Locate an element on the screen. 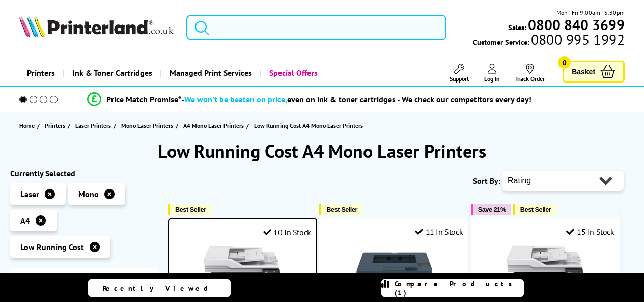 The image size is (644, 302). span: Laser is located at coordinates (30, 194).